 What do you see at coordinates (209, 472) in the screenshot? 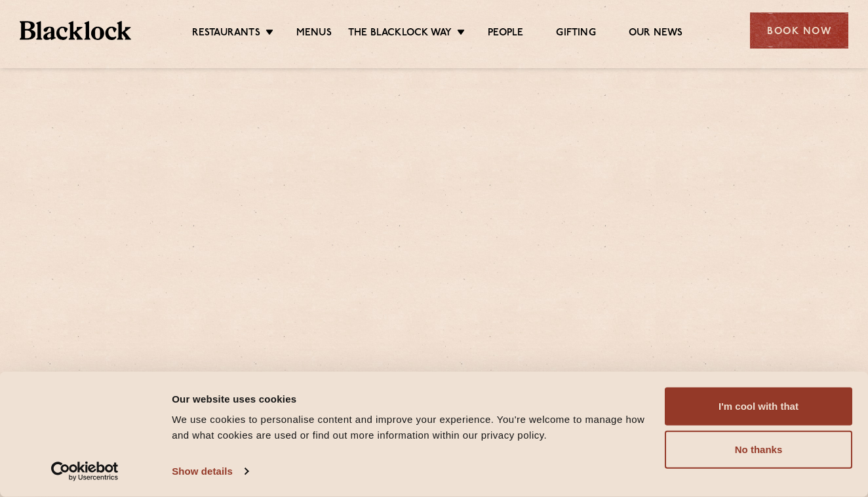
I see `a: Show details` at bounding box center [209, 472].